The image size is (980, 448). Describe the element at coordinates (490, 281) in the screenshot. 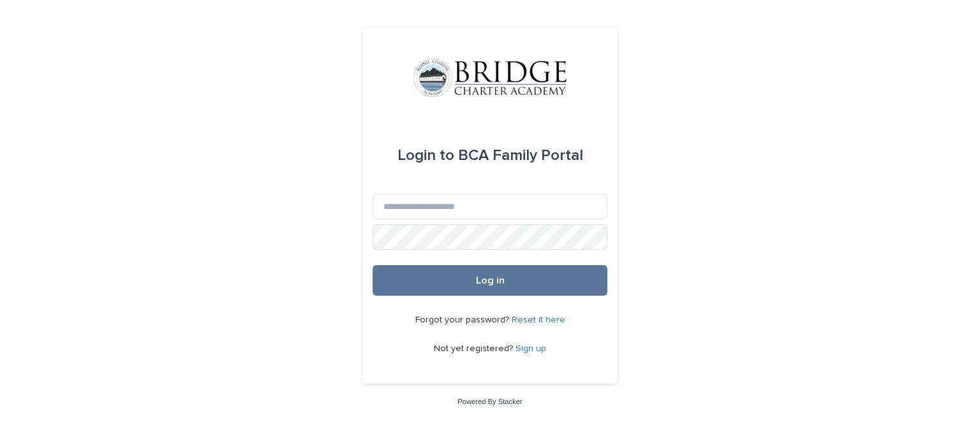

I see `span: Log in` at that location.